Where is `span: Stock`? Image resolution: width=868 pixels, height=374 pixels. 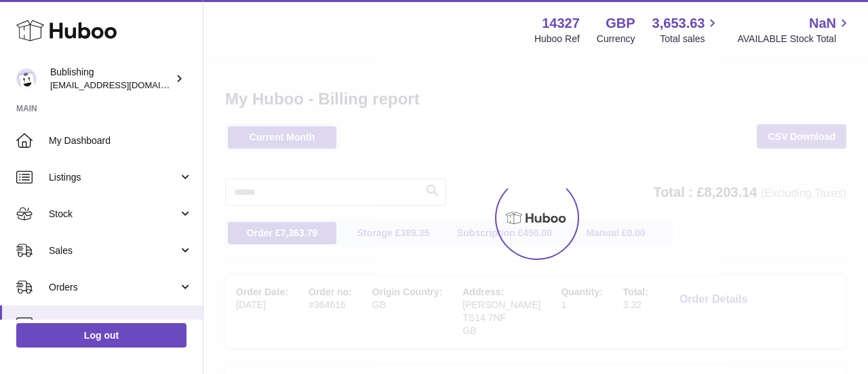 span: Stock is located at coordinates (113, 214).